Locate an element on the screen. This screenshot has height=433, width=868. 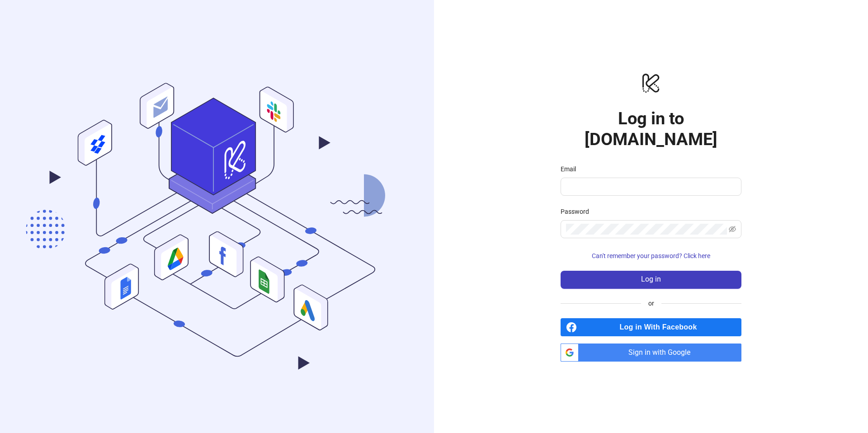
span: Log in With Facebook is located at coordinates (661, 327).